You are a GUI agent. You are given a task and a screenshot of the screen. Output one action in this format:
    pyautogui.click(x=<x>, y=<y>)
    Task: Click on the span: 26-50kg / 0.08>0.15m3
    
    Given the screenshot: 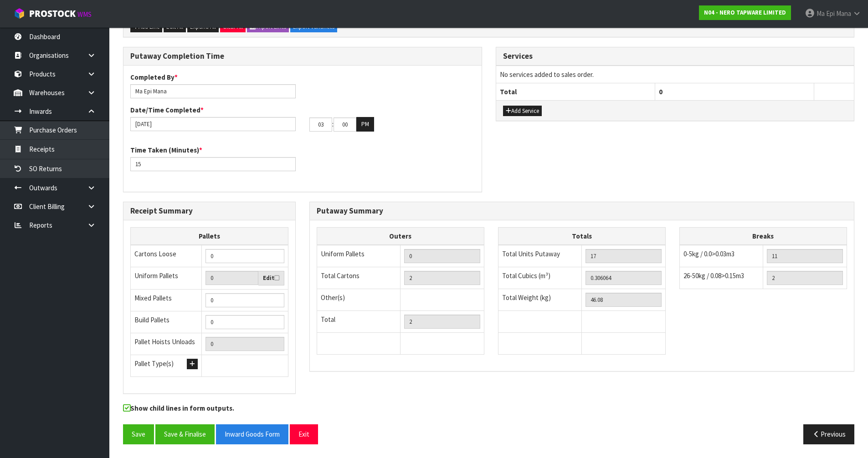 What is the action you would take?
    pyautogui.click(x=714, y=275)
    